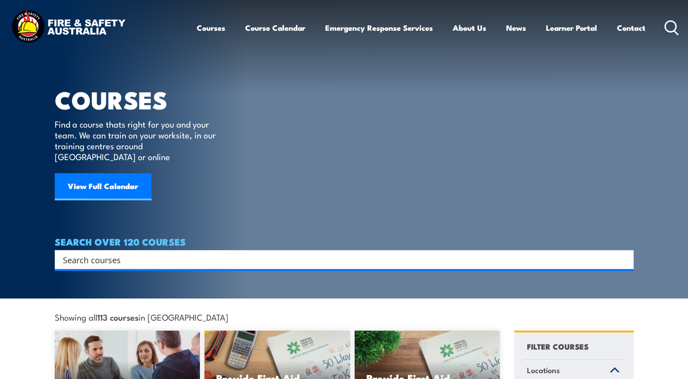 The width and height of the screenshot is (688, 379). Describe the element at coordinates (142, 99) in the screenshot. I see `h1: COURSES` at that location.